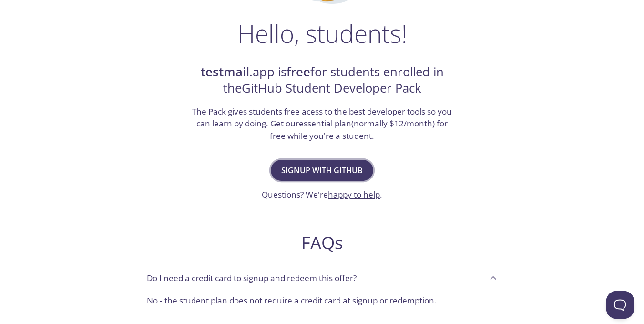 The height and width of the screenshot is (324, 644). I want to click on button: Signup with GitHub, so click(322, 170).